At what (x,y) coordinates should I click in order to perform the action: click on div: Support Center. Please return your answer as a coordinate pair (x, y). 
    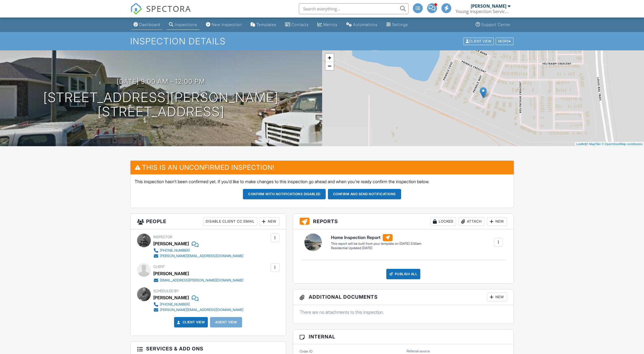
    Looking at the image, I should click on (496, 24).